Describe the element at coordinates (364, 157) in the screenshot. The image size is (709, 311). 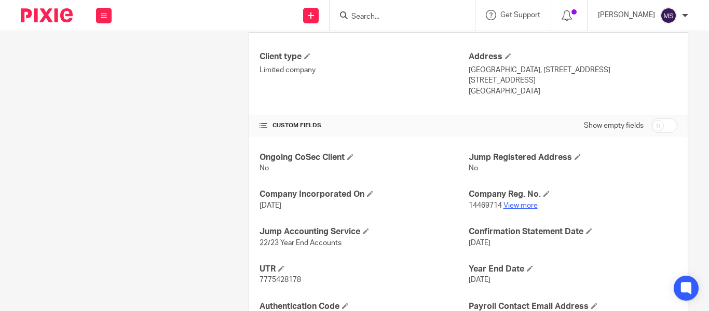
I see `h4: Ongoing CoSec Client` at that location.